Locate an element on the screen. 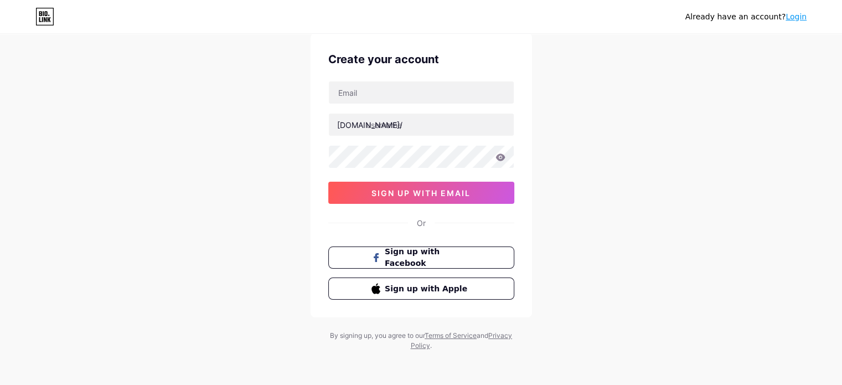  a: Sign up with Apple is located at coordinates (421, 288).